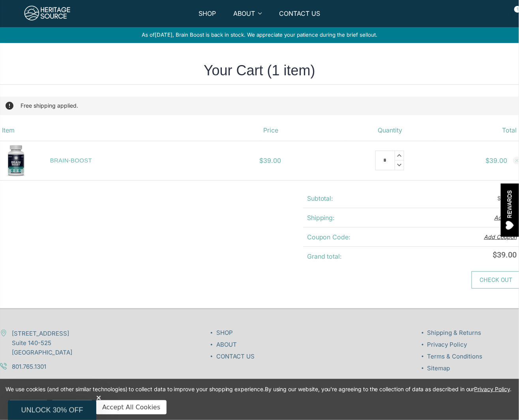 This screenshot has width=519, height=420. I want to click on strong: Subtotal:, so click(320, 198).